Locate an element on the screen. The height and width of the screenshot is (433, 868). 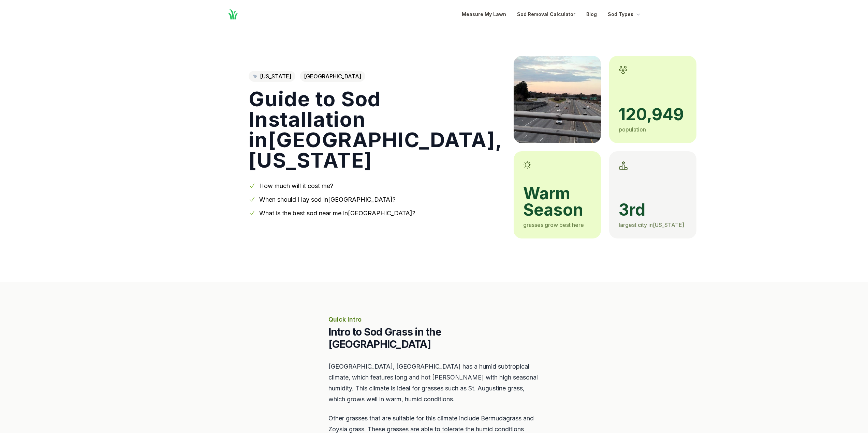
span: 3rd is located at coordinates (653, 210).